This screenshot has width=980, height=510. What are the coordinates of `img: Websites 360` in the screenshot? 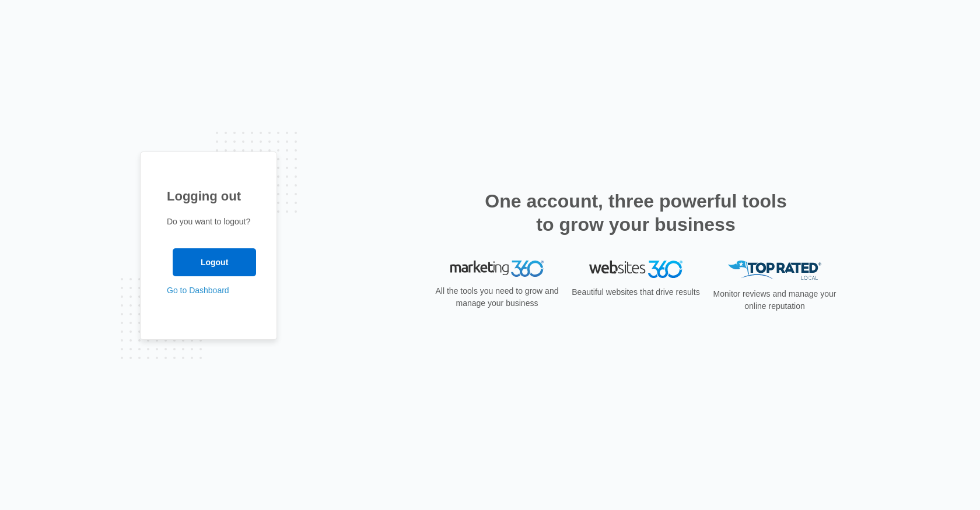 It's located at (636, 269).